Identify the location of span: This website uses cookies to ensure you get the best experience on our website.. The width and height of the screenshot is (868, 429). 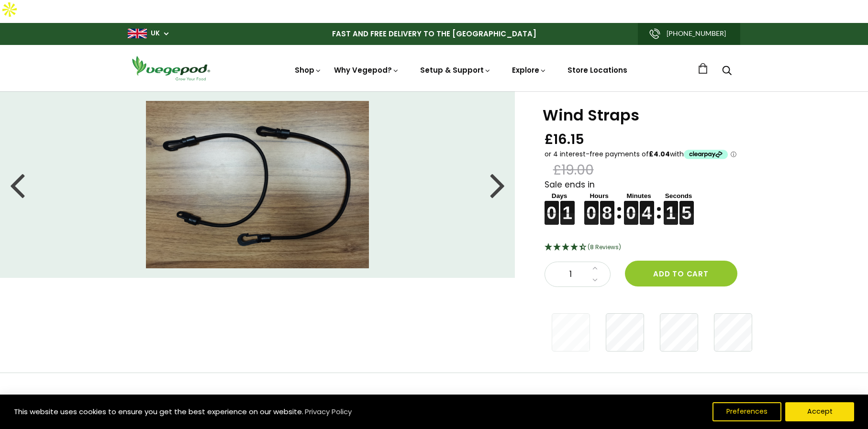
(159, 411).